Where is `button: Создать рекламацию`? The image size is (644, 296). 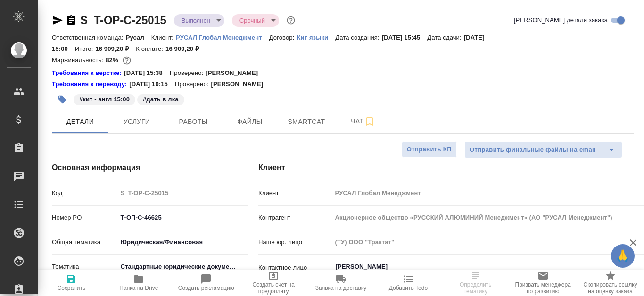 button: Создать рекламацию is located at coordinates (206, 283).